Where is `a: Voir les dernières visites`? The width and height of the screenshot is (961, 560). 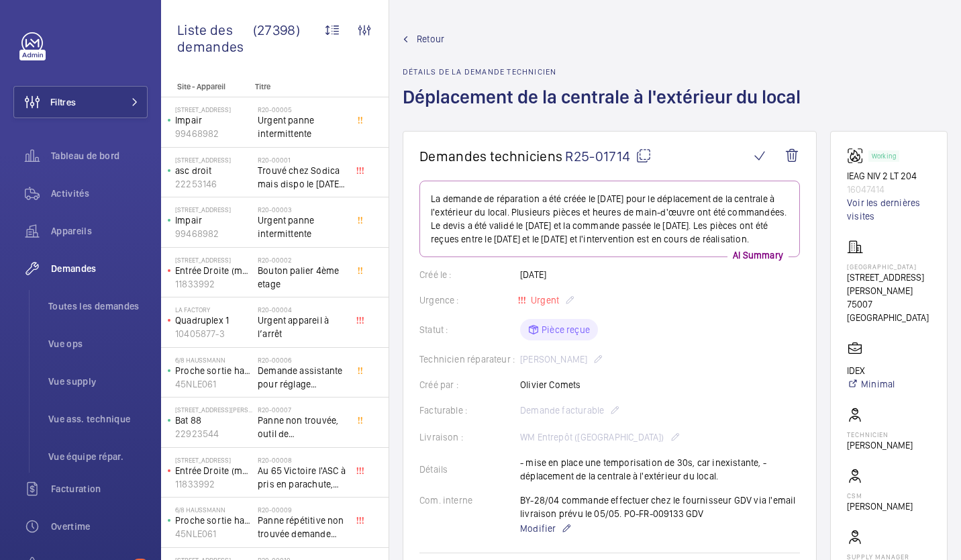 a: Voir les dernières visites is located at coordinates (889, 210).